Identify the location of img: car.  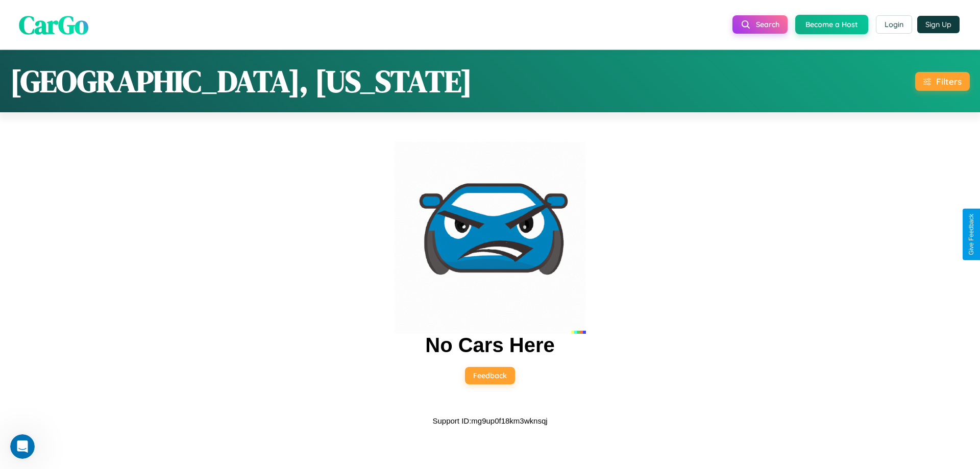
(490, 238).